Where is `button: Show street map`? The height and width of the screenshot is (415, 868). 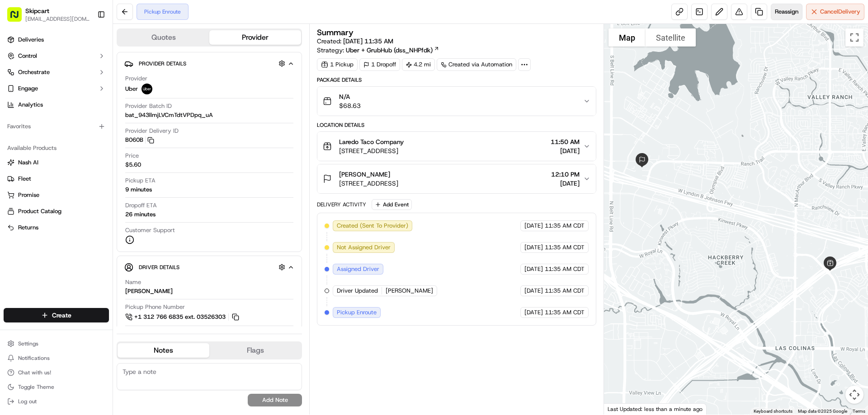
button: Show street map is located at coordinates (627, 38).